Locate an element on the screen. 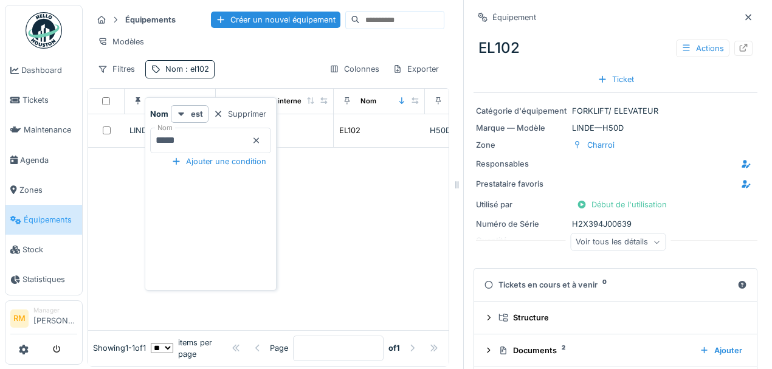 This screenshot has height=369, width=772. div: Modèles is located at coordinates (121, 41).